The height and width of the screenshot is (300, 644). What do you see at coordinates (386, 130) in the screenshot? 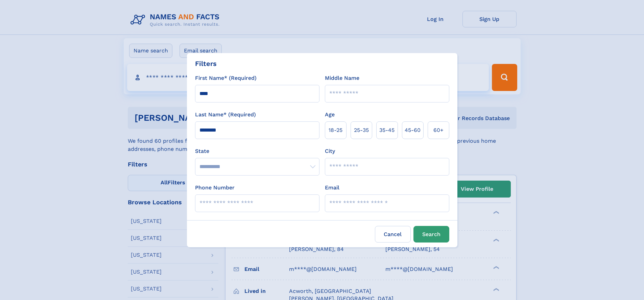
I see `span: 35‑45` at bounding box center [386, 130].